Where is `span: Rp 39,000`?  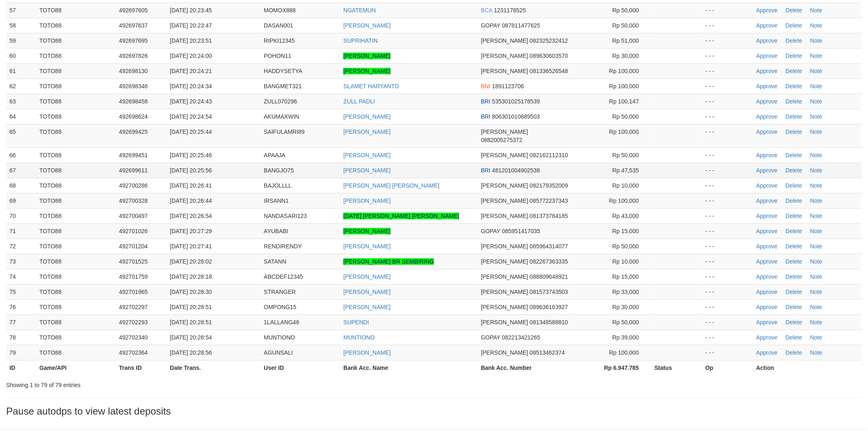 span: Rp 39,000 is located at coordinates (626, 337).